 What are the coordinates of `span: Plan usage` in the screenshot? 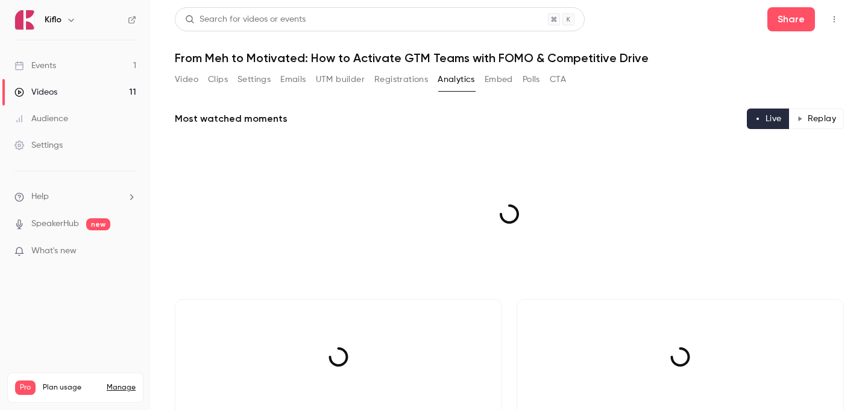 It's located at (71, 388).